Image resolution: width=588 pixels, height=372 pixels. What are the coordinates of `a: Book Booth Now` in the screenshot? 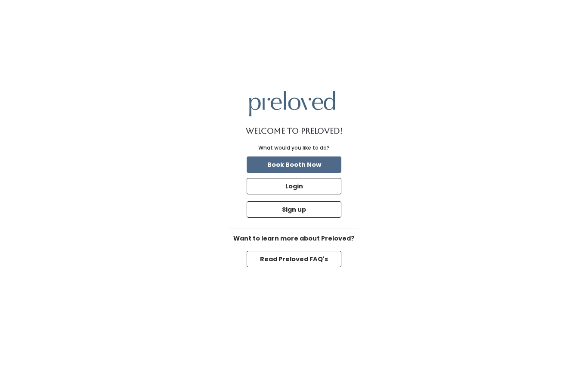 It's located at (294, 165).